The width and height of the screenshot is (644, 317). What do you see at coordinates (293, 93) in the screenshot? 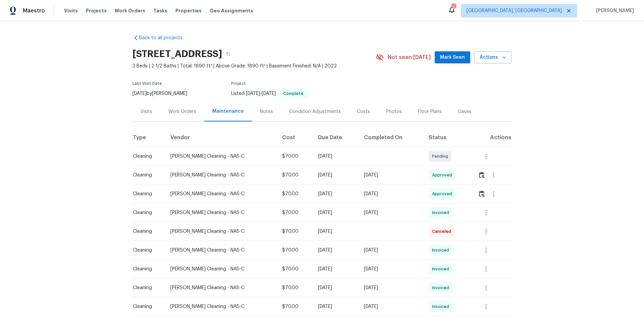
I see `span: Complete` at bounding box center [293, 93].